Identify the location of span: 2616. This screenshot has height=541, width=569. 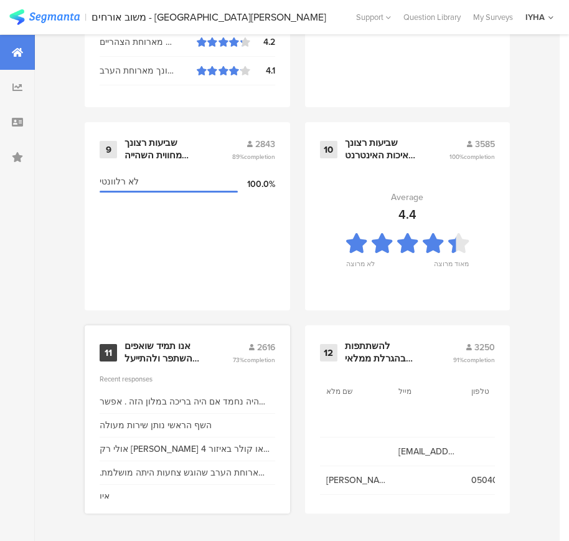
(266, 347).